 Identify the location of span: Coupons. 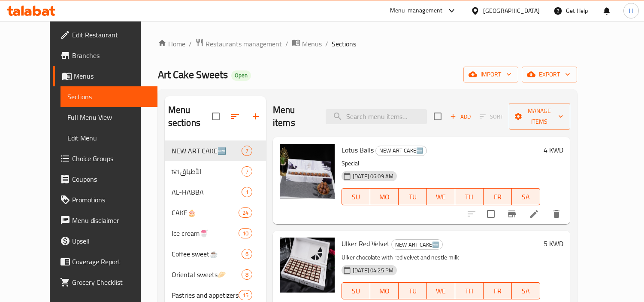
(111, 179).